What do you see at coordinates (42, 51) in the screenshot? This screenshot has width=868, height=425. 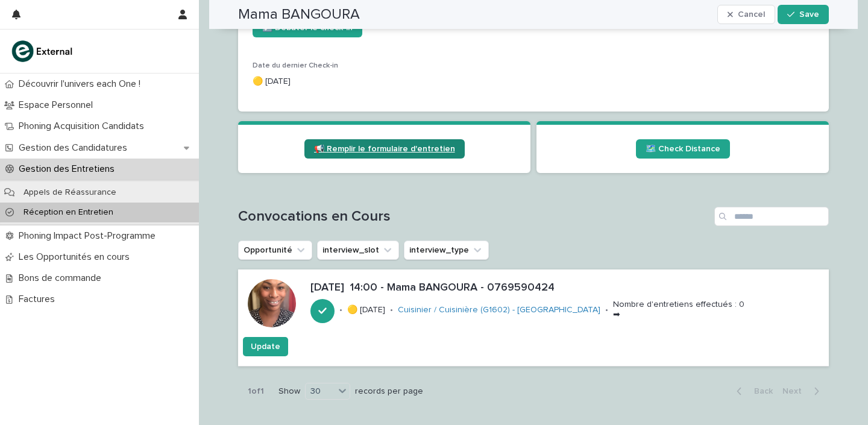 I see `img: bc51vvfgR2QLHU84CWIQ` at bounding box center [42, 51].